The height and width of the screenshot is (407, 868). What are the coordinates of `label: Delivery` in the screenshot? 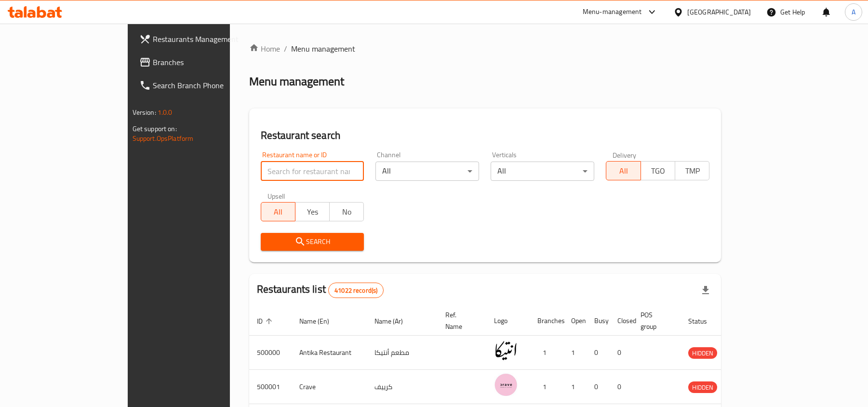 It's located at (625, 155).